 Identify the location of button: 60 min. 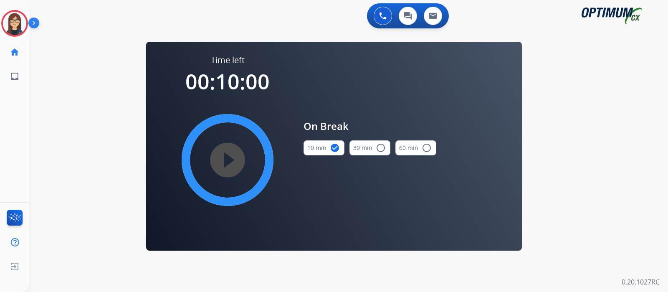
(416, 148).